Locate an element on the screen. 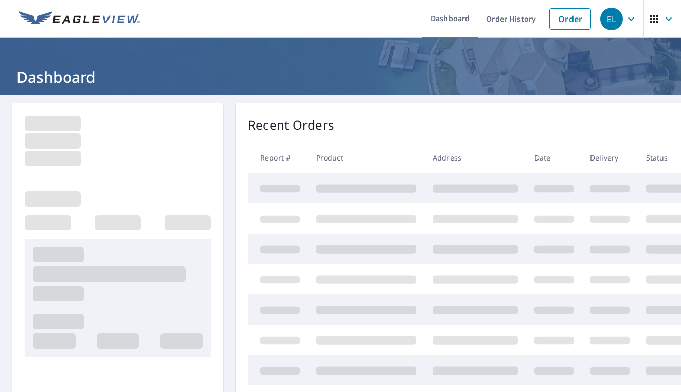  th: Date is located at coordinates (554, 157).